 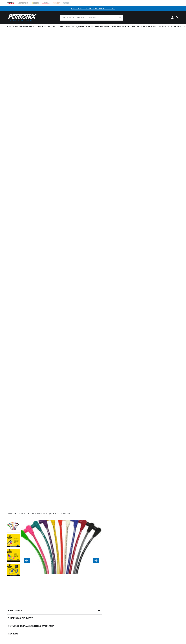 I want to click on span: Ignition Conversions, so click(x=20, y=27).